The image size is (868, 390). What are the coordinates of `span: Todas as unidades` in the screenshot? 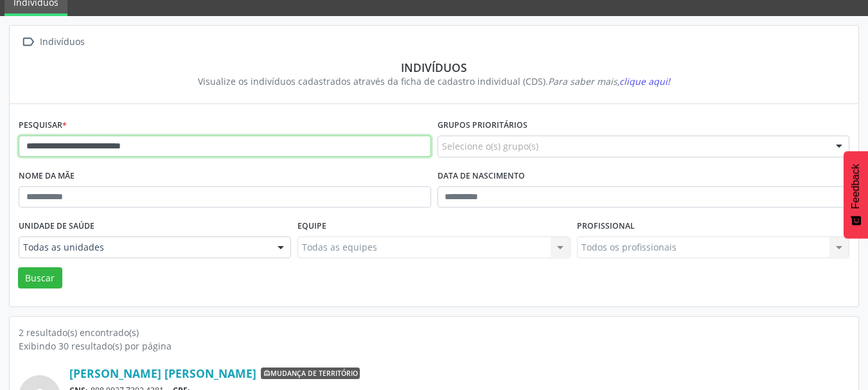 It's located at (144, 248).